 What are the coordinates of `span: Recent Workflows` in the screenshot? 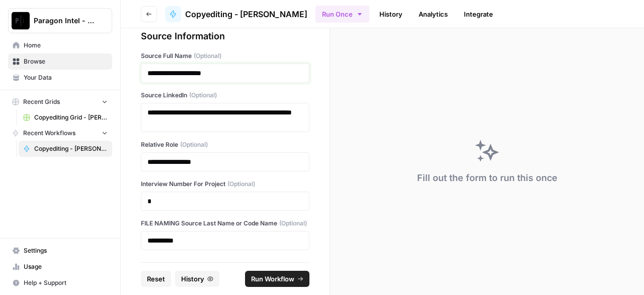 It's located at (50, 133).